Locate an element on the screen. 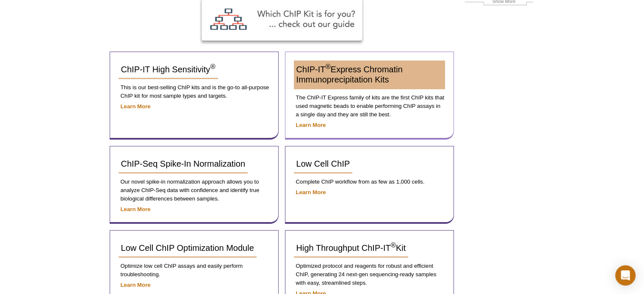 This screenshot has height=294, width=644. p: The ChIP-IT Express family of kits are the first ChIP kits that used magnetic beads to enable per... is located at coordinates (369, 106).